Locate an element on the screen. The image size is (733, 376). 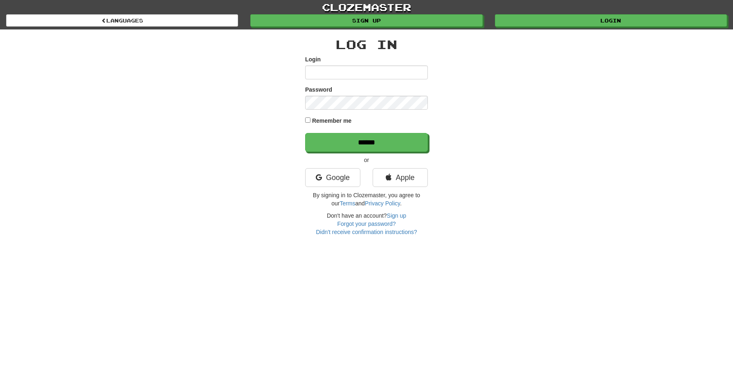
a: Privacy Policy is located at coordinates (383, 203).